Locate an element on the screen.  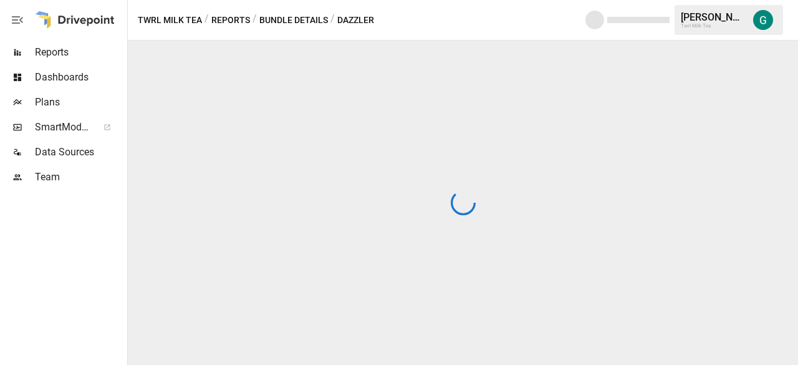
span: Data Sources is located at coordinates (80, 152).